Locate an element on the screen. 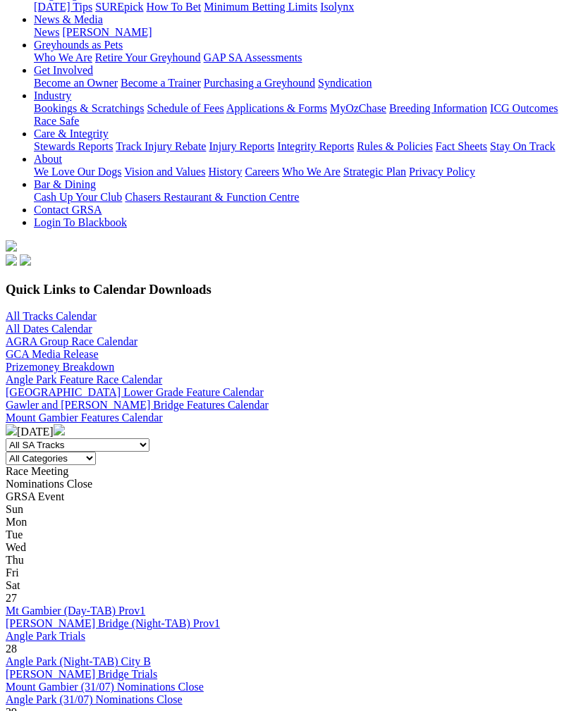 The image size is (588, 711). a: MyOzChase is located at coordinates (358, 108).